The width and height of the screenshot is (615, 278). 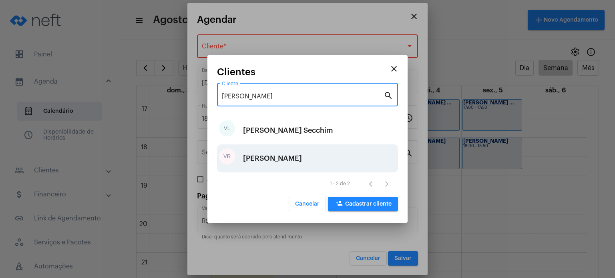 What do you see at coordinates (236, 72) in the screenshot?
I see `span: Clientes` at bounding box center [236, 72].